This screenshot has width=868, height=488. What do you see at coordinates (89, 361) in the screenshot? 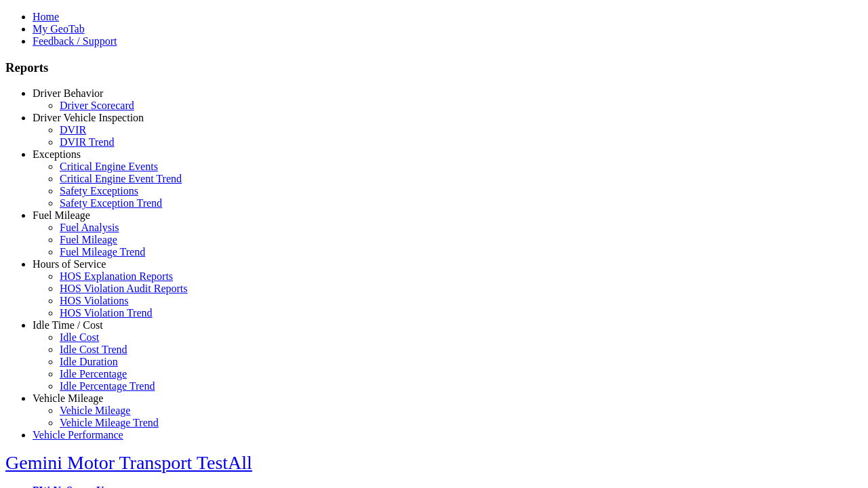
I see `a: Idle Duration` at bounding box center [89, 361].